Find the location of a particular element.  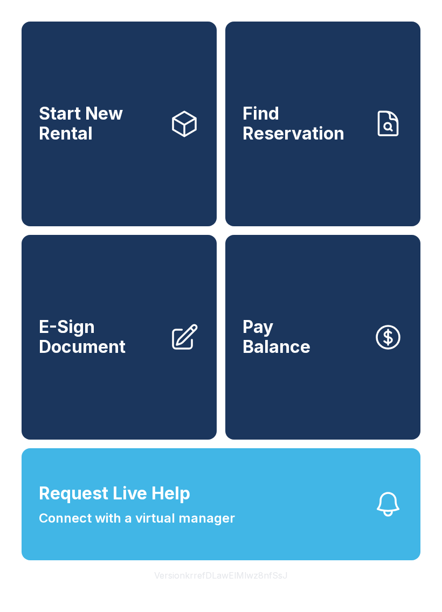

span: Pay Balance is located at coordinates (276, 337).